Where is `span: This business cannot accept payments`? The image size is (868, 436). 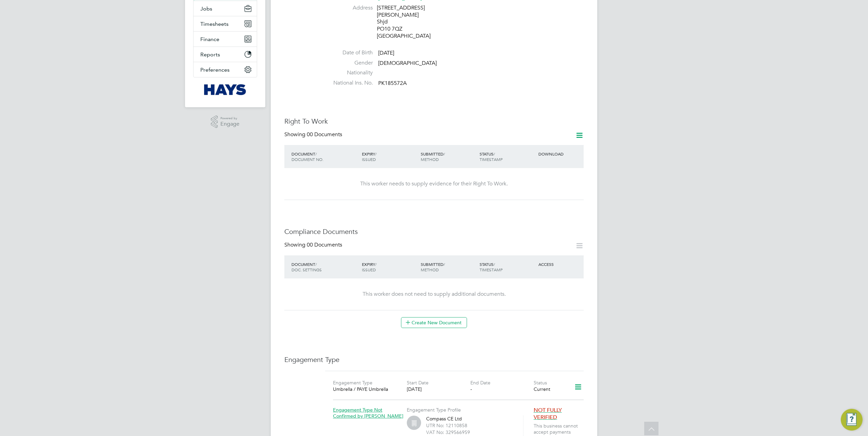
span: This business cannot accept payments is located at coordinates (559, 429).